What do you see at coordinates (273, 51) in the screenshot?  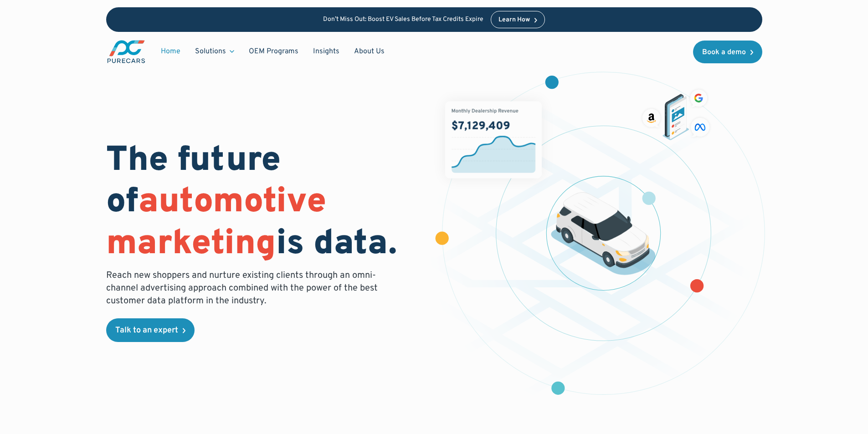 I see `a: OEM Programs` at bounding box center [273, 51].